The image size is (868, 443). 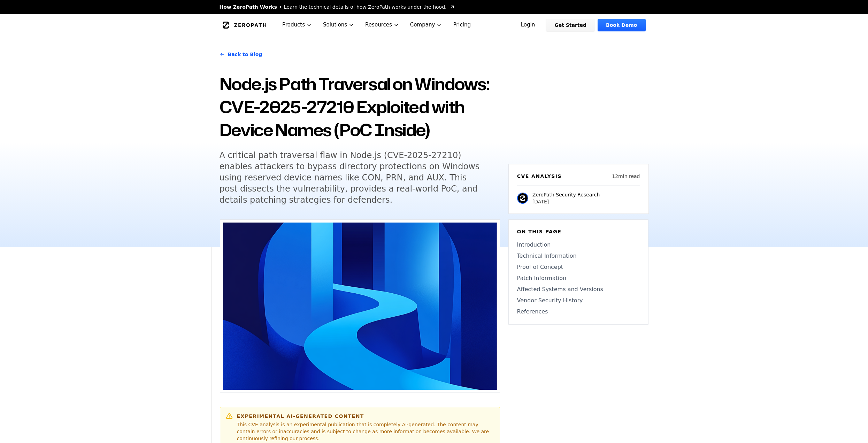 What do you see at coordinates (579, 312) in the screenshot?
I see `a: References` at bounding box center [579, 312].